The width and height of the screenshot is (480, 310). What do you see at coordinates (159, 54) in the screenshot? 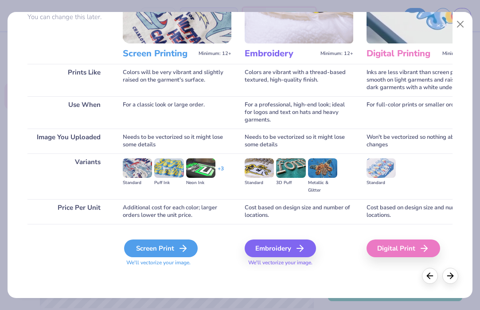
I see `h3: Screen Printing` at bounding box center [159, 54].